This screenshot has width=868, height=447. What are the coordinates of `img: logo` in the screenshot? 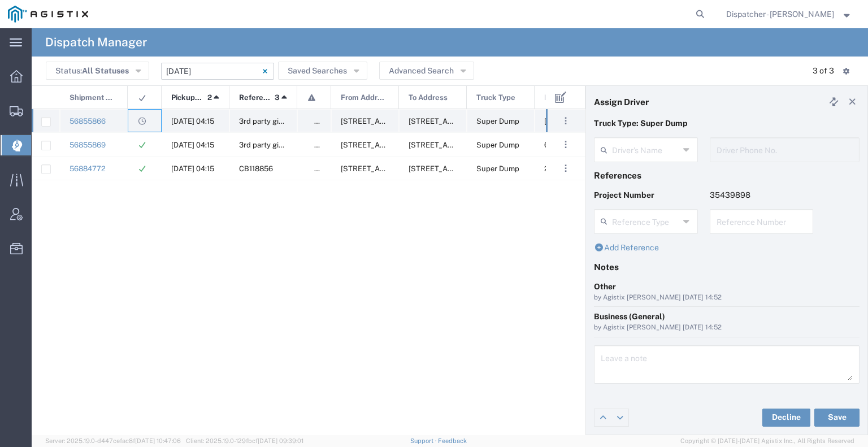 It's located at (48, 14).